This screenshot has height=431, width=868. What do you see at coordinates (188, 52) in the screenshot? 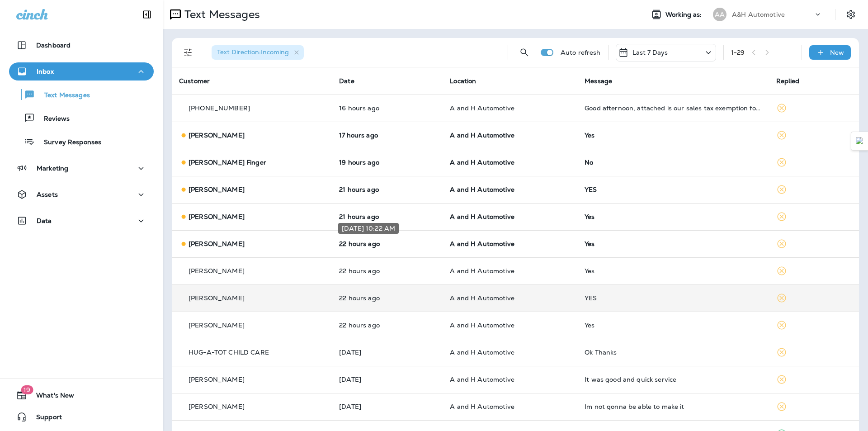
I see `button: Filters` at bounding box center [188, 52].